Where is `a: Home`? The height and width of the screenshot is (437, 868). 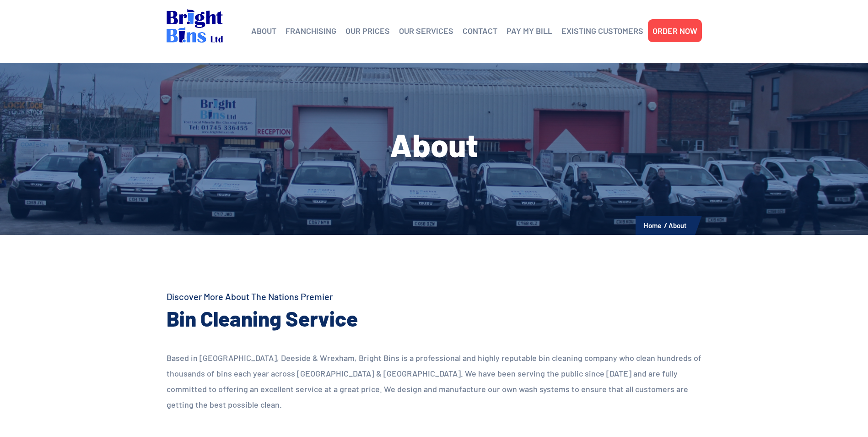 a: Home is located at coordinates (652, 225).